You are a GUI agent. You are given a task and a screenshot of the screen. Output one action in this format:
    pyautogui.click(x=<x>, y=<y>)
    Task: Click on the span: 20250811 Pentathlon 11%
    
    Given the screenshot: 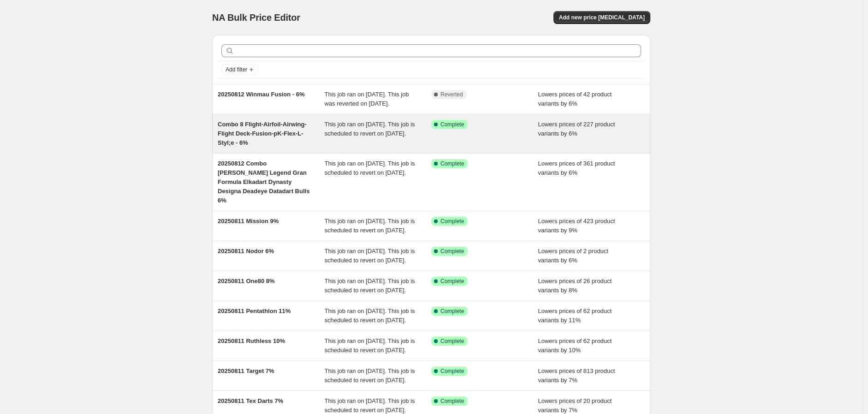 What is the action you would take?
    pyautogui.click(x=254, y=310)
    